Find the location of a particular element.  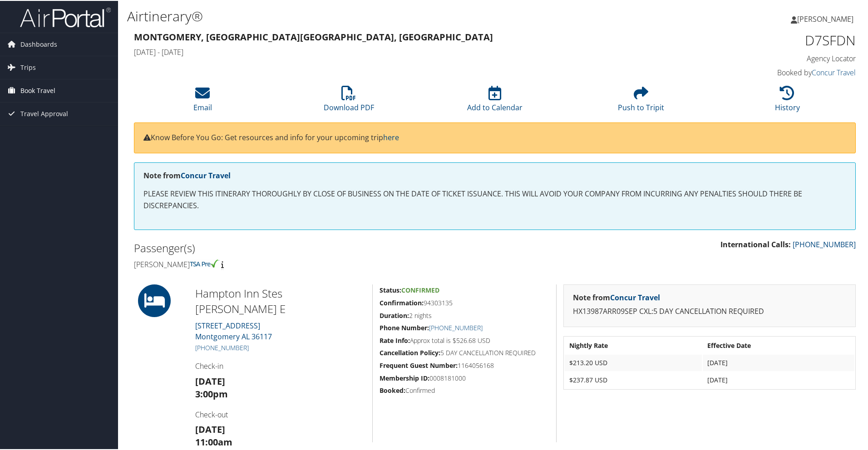

span: Book Travel is located at coordinates (38, 90).